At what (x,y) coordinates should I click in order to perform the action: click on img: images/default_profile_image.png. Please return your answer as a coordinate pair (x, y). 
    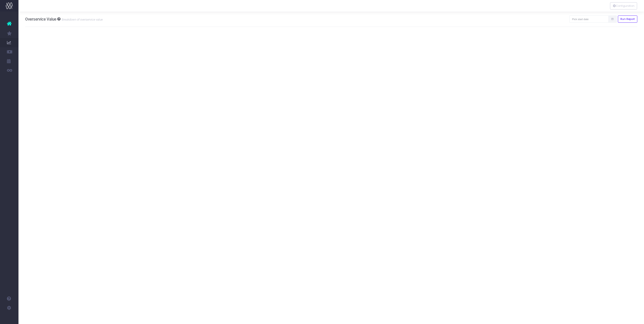
    Looking at the image, I should click on (9, 319).